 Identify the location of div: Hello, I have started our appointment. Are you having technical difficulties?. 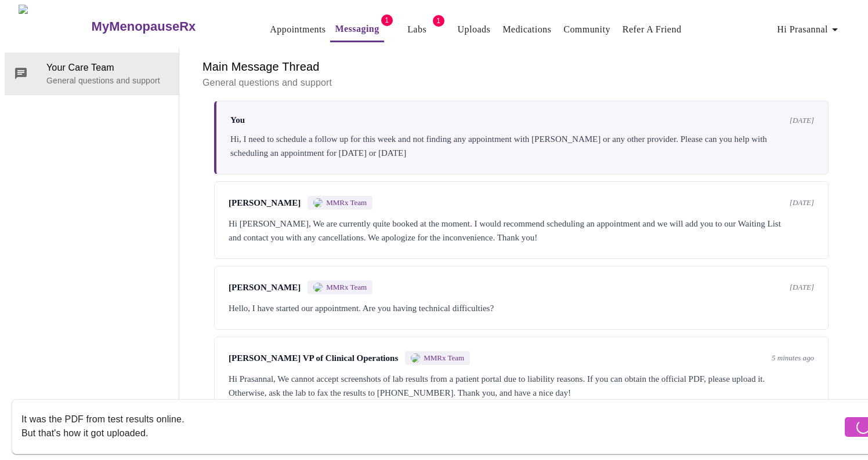
(521, 308).